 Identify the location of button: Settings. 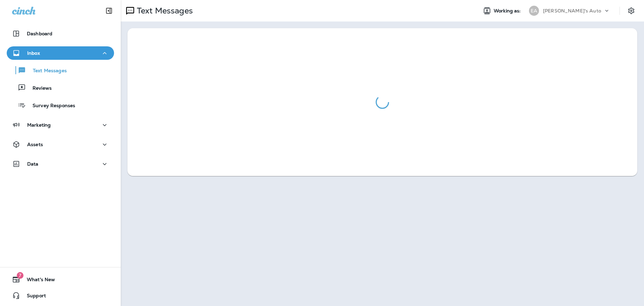
(632, 11).